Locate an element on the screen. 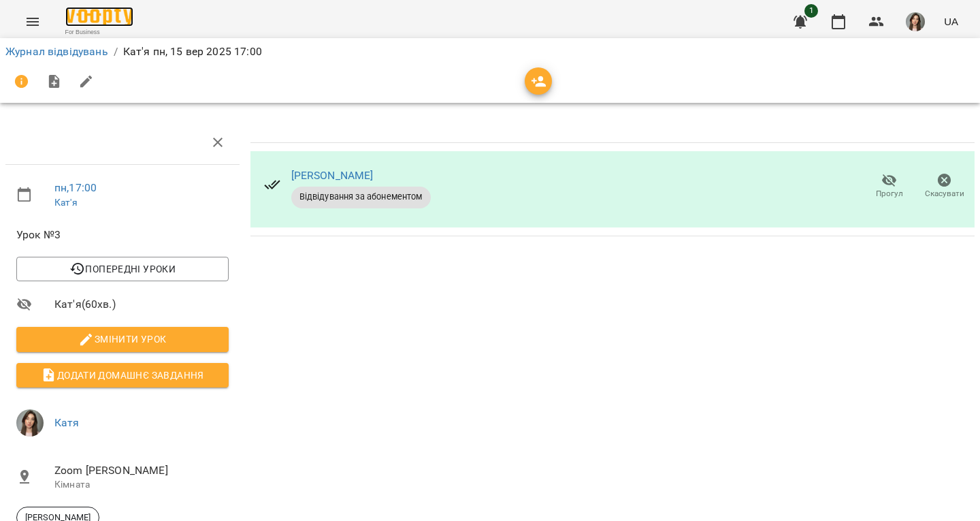 The height and width of the screenshot is (521, 980). button: Скасувати is located at coordinates (944, 187).